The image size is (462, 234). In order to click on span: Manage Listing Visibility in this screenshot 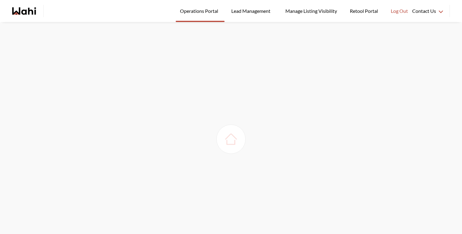, I will do `click(311, 11)`.